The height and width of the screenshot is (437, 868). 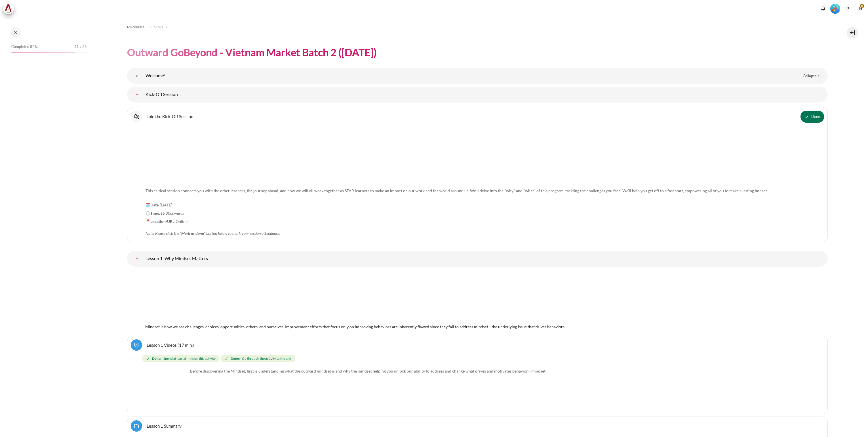 What do you see at coordinates (835, 9) in the screenshot?
I see `img: Level #5` at bounding box center [835, 9].